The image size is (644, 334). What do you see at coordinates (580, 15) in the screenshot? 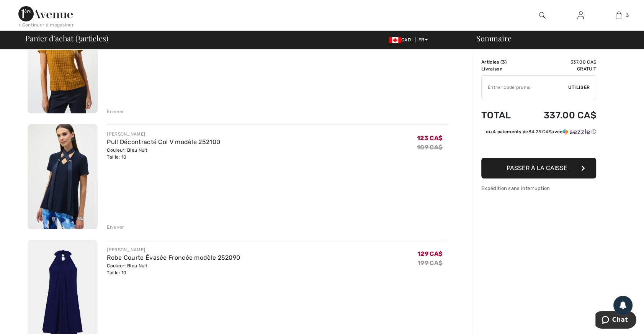
I see `img: Mes infos` at bounding box center [580, 15].